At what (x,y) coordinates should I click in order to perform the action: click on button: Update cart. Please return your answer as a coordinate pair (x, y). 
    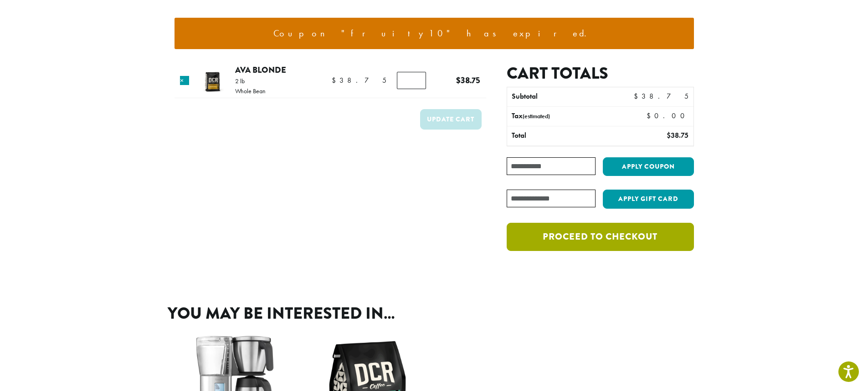
    Looking at the image, I should click on (451, 119).